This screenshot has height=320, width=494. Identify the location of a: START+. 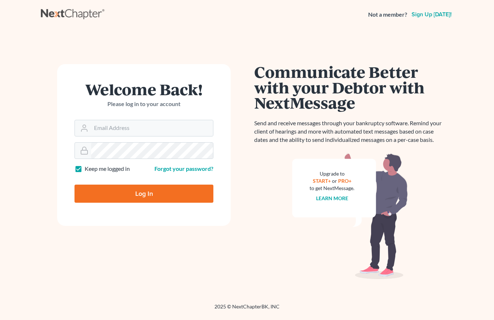
(322, 181).